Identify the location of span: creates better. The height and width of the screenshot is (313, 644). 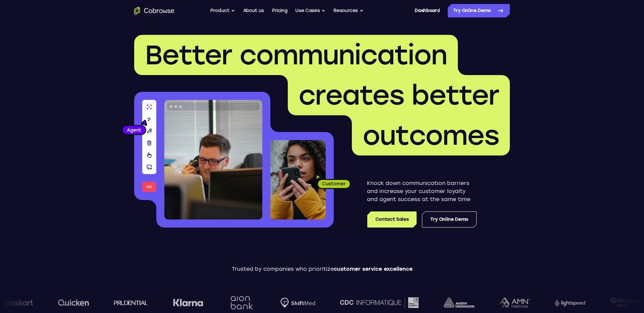
(399, 96).